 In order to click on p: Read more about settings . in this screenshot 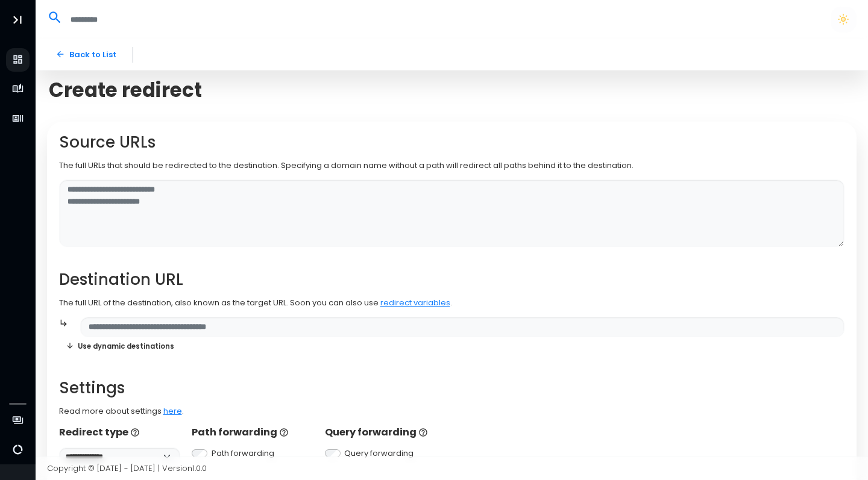, I will do `click(452, 412)`.